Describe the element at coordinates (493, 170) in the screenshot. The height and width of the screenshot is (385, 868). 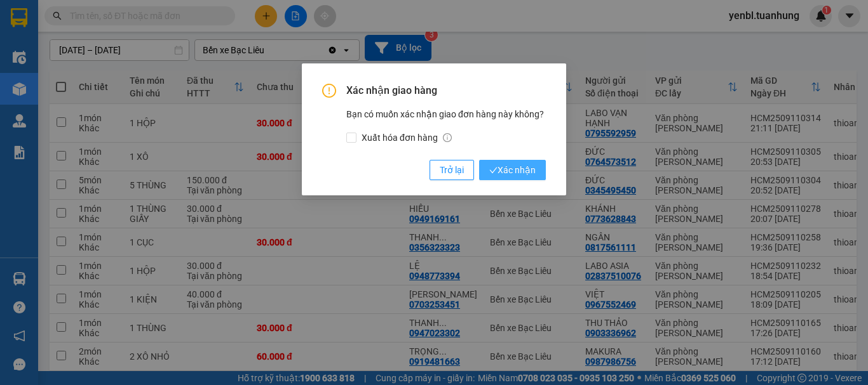
I see `span: check` at that location.